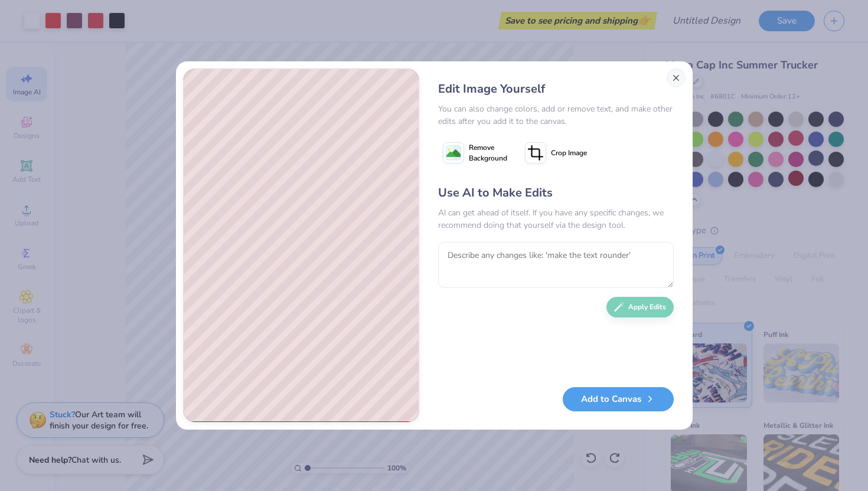 The width and height of the screenshot is (868, 491). I want to click on div: Use AI to Make Edits, so click(555, 193).